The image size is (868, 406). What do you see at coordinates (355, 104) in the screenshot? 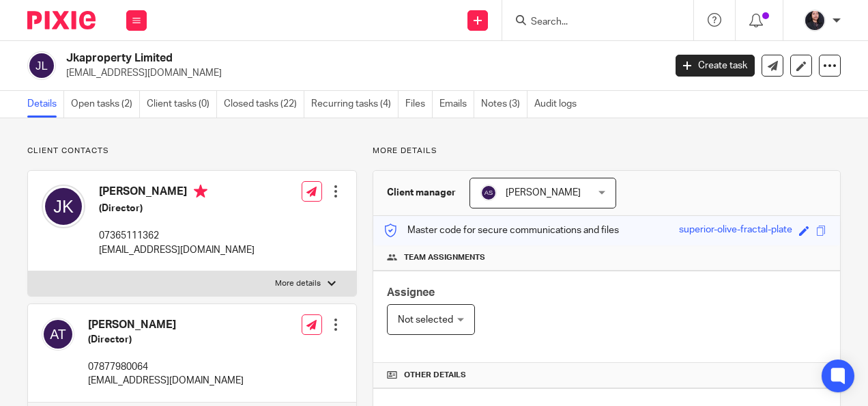
I see `a: Recurring tasks (4)` at bounding box center [355, 104].